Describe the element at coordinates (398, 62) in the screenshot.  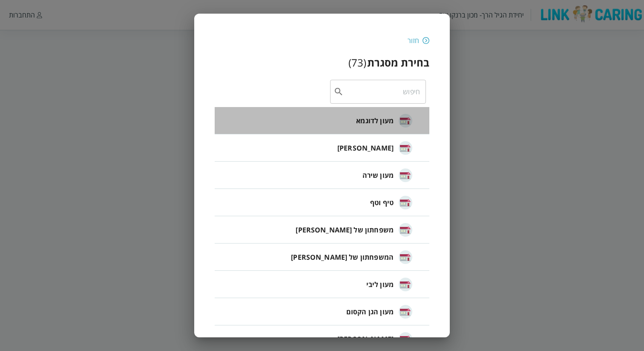
I see `h3: בחירת מסגרת` at that location.